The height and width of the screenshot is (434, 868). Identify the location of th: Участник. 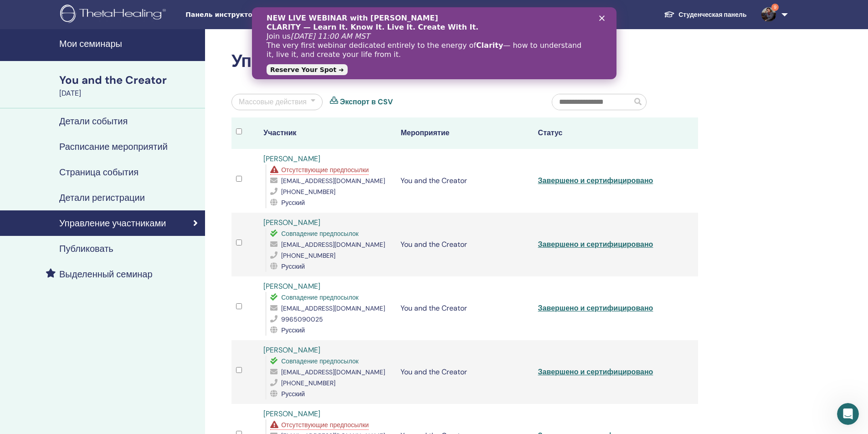
(327, 133).